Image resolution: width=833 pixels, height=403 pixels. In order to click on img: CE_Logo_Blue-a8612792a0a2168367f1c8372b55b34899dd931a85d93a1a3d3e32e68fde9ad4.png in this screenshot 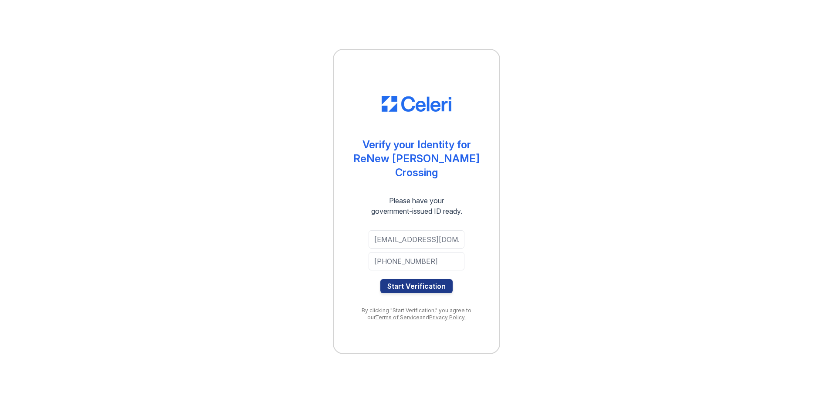, I will do `click(417, 104)`.